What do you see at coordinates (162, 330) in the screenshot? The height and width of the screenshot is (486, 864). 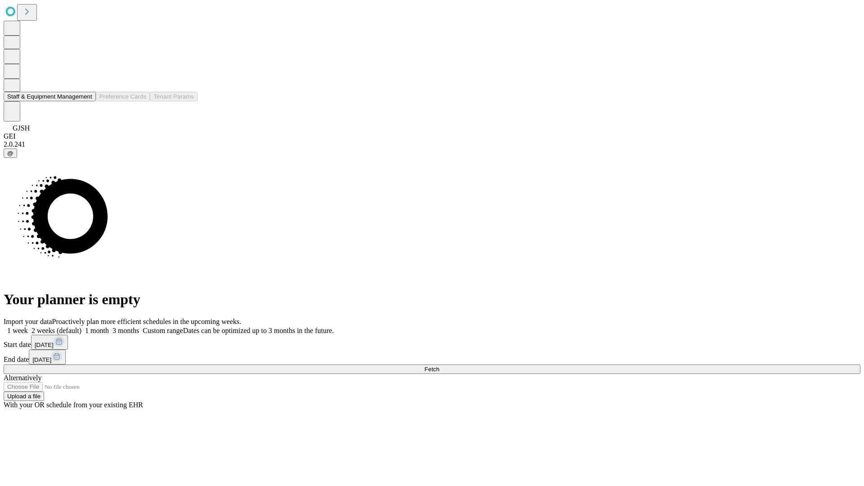 I see `span: Custom range` at bounding box center [162, 330].